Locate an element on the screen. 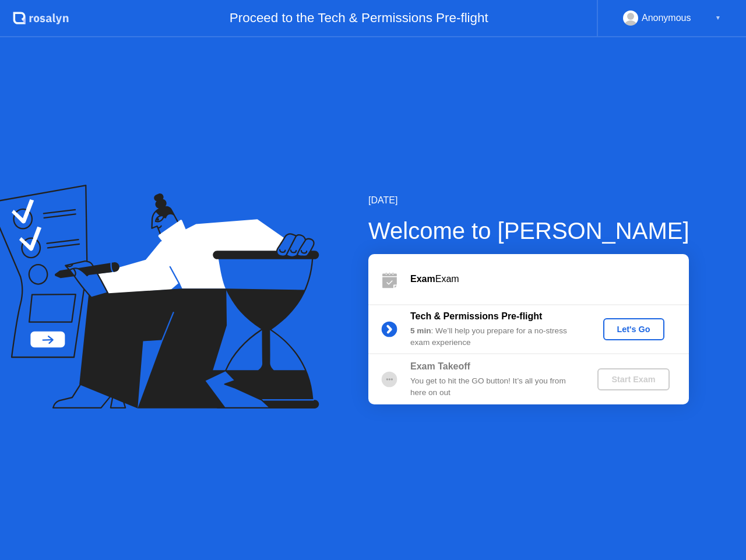 The height and width of the screenshot is (560, 746). div: Let's Go is located at coordinates (634, 330).